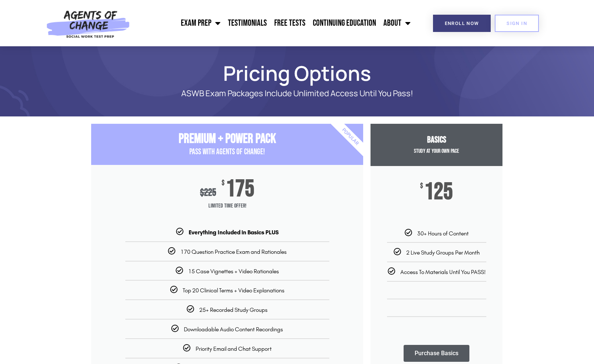 Image resolution: width=594 pixels, height=364 pixels. I want to click on nav: Menu, so click(274, 23).